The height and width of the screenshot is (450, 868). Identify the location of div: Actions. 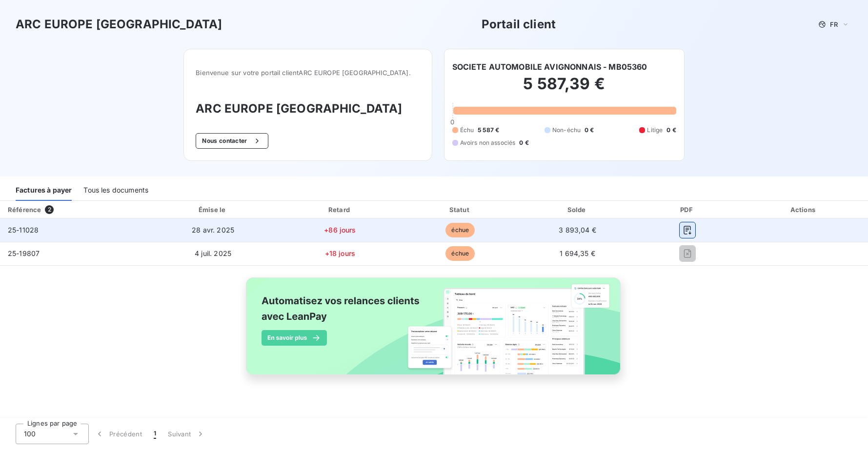
(803, 209).